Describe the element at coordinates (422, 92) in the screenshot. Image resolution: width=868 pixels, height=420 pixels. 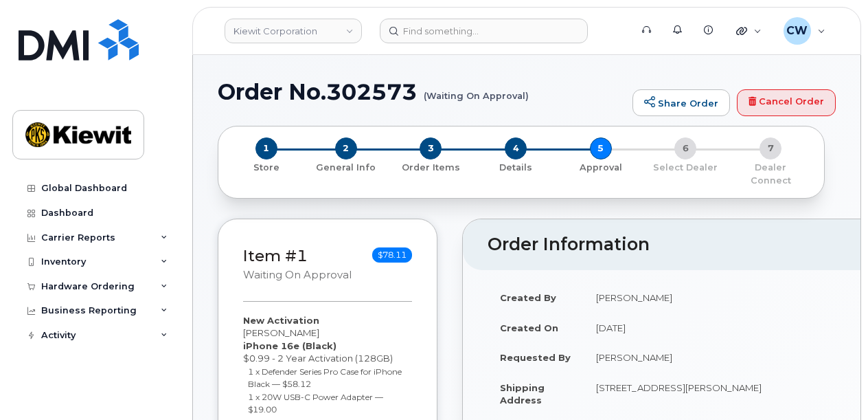
I see `h1: Order No.302573` at that location.